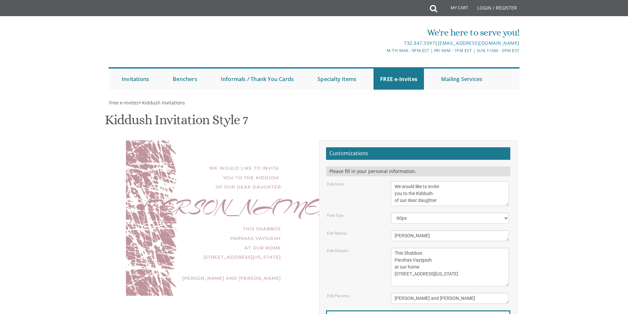 The width and height of the screenshot is (628, 314). I want to click on div: Please fill in your personal information., so click(418, 171).